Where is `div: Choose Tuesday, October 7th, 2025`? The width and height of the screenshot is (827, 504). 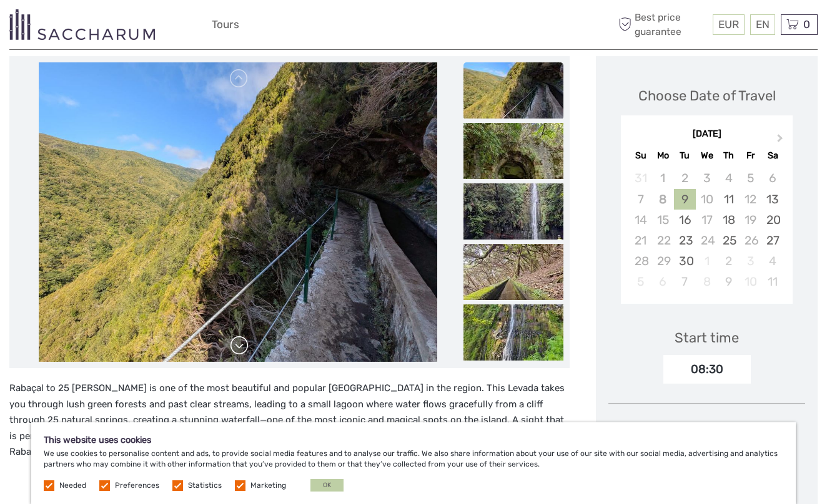 div: Choose Tuesday, October 7th, 2025 is located at coordinates (684, 282).